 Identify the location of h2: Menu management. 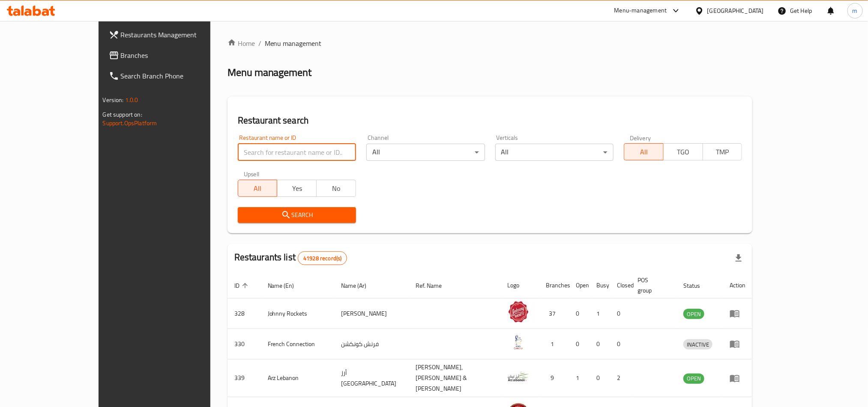
(269, 73).